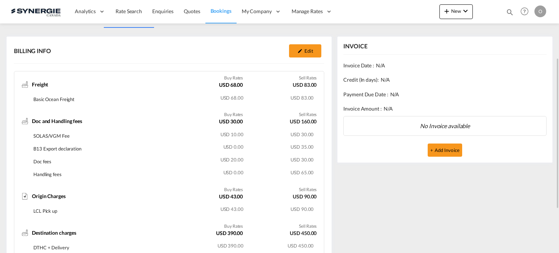 This screenshot has width=559, height=253. Describe the element at coordinates (524, 11) in the screenshot. I see `span: Help` at that location.